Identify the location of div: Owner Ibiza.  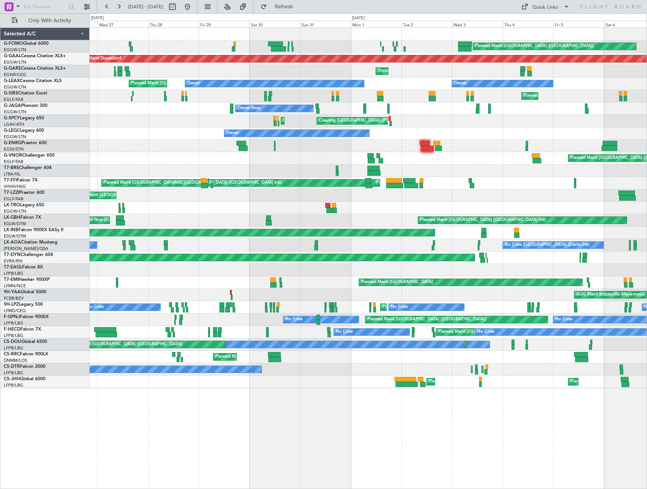
(249, 108).